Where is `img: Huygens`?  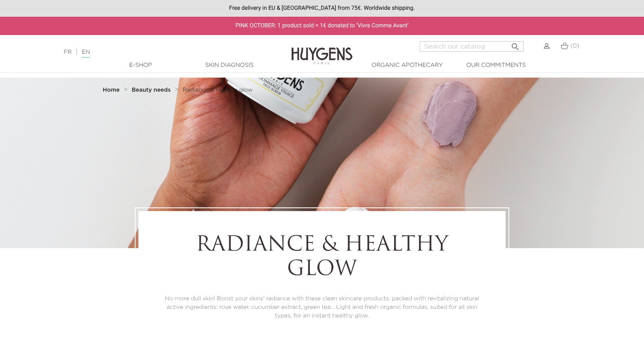
img: Huygens is located at coordinates (322, 50).